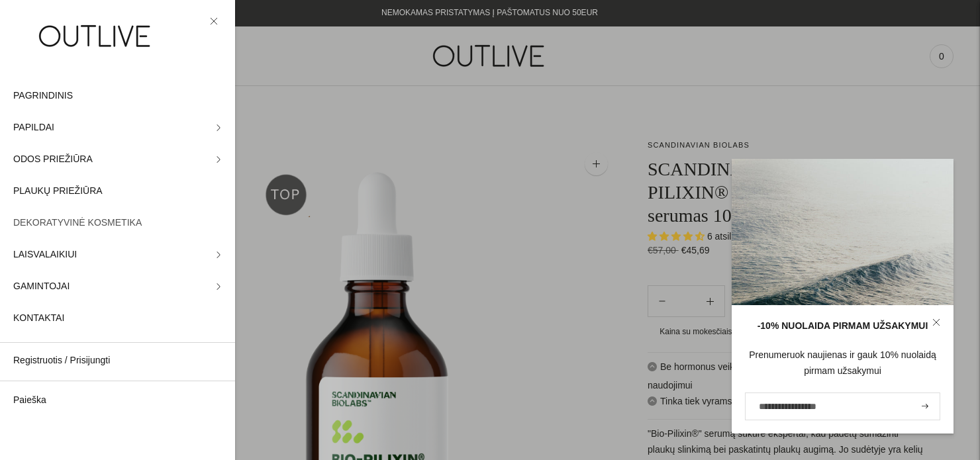 Image resolution: width=980 pixels, height=460 pixels. Describe the element at coordinates (34, 128) in the screenshot. I see `span: PAPILDAI` at that location.